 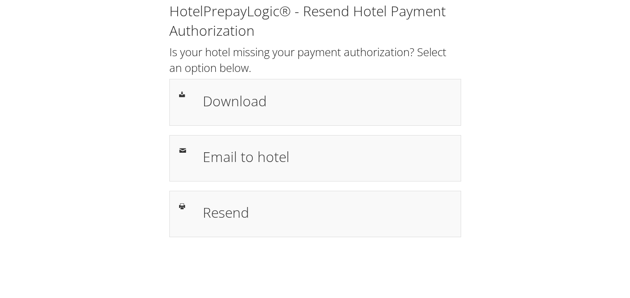 I want to click on h1: HotelPrepayLogic® - Resend Hotel Payment Authorization, so click(x=315, y=21).